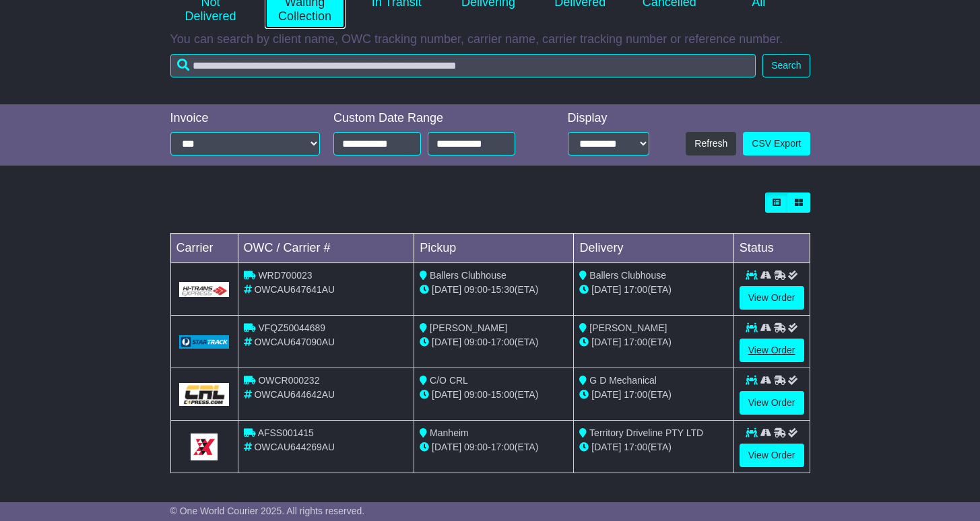 The image size is (980, 521). What do you see at coordinates (326, 249) in the screenshot?
I see `td: OWC / Carrier #` at bounding box center [326, 249].